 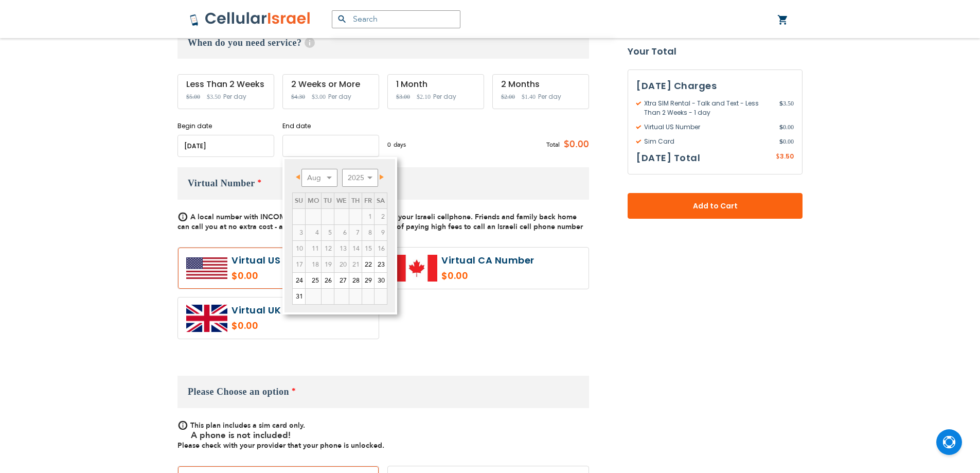 What do you see at coordinates (508, 97) in the screenshot?
I see `span: $2.00` at bounding box center [508, 97].